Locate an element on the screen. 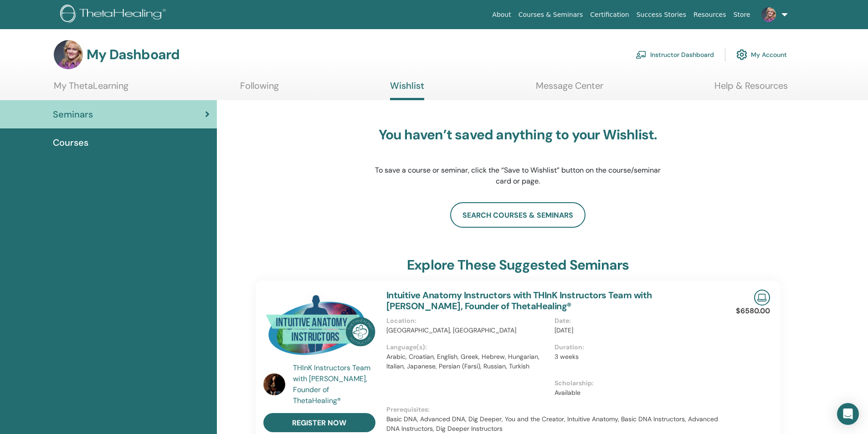  a: Following is located at coordinates (259, 89).